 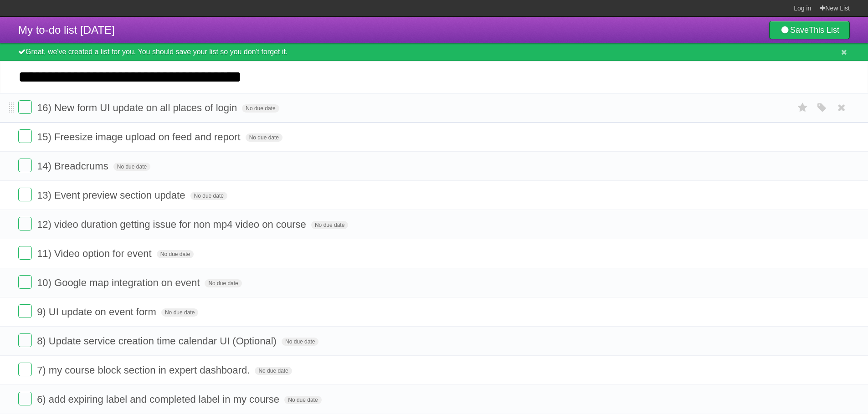 I want to click on span: 6) add expiring label and completed label in my course, so click(x=159, y=399).